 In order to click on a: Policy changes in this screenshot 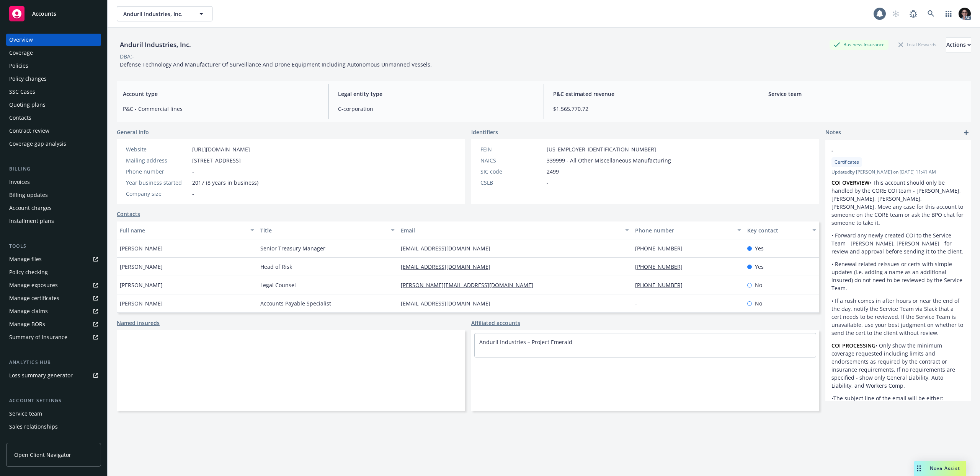, I will do `click(53, 79)`.